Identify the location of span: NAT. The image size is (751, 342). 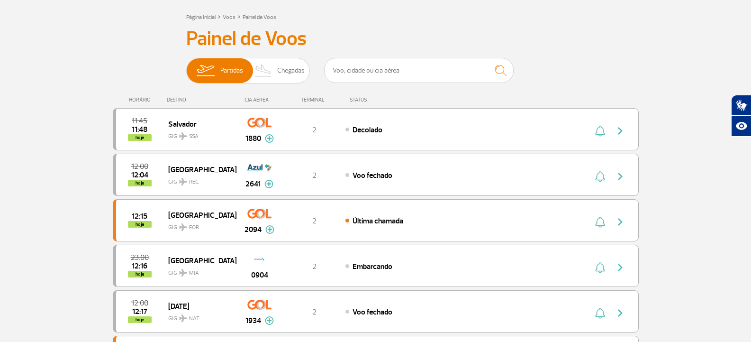
(194, 318).